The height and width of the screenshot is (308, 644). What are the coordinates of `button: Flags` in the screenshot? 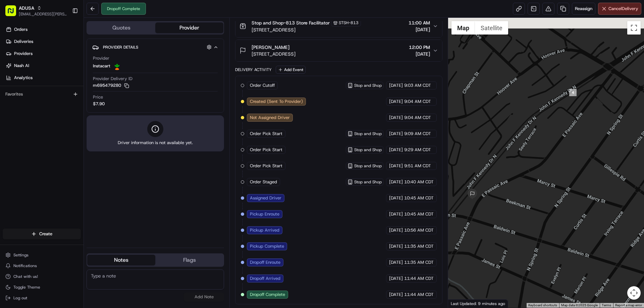 It's located at (189, 260).